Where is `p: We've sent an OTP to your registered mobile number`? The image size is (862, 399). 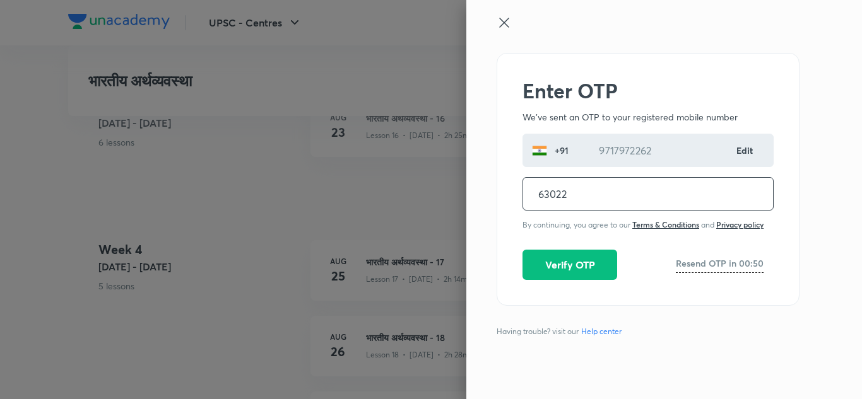 p: We've sent an OTP to your registered mobile number is located at coordinates (648, 117).